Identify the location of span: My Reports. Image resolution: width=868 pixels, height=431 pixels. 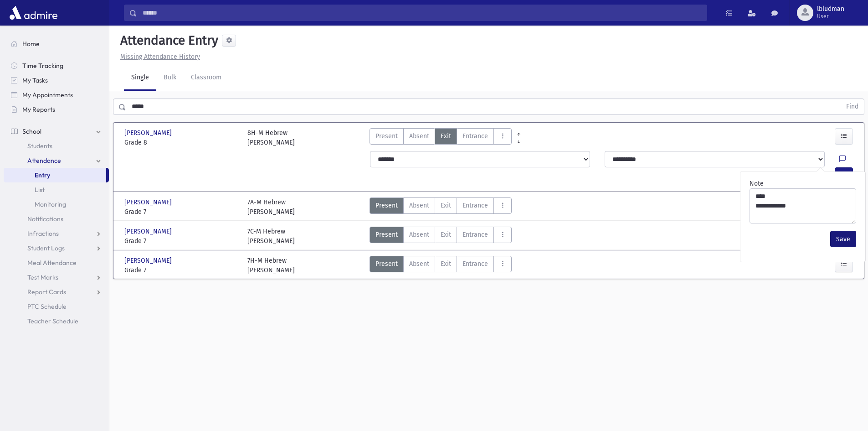
(38, 109).